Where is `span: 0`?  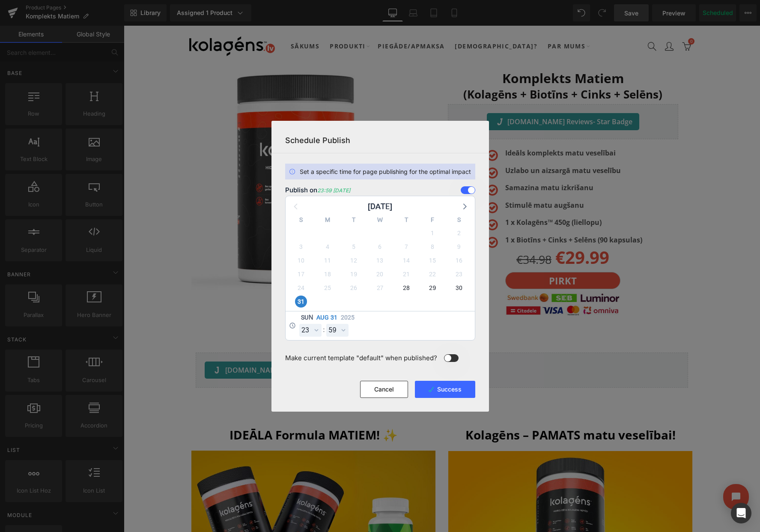 span: 0 is located at coordinates (568, 15).